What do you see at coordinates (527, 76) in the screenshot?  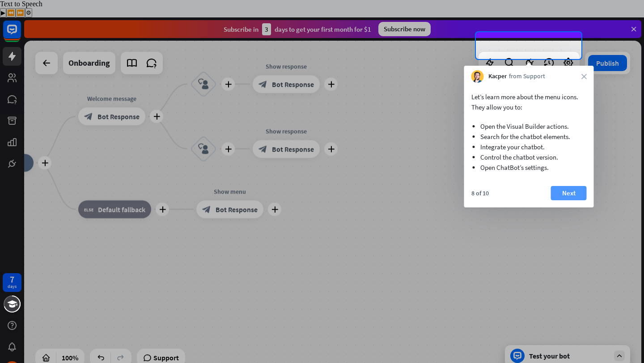 I see `span: from Support` at bounding box center [527, 76].